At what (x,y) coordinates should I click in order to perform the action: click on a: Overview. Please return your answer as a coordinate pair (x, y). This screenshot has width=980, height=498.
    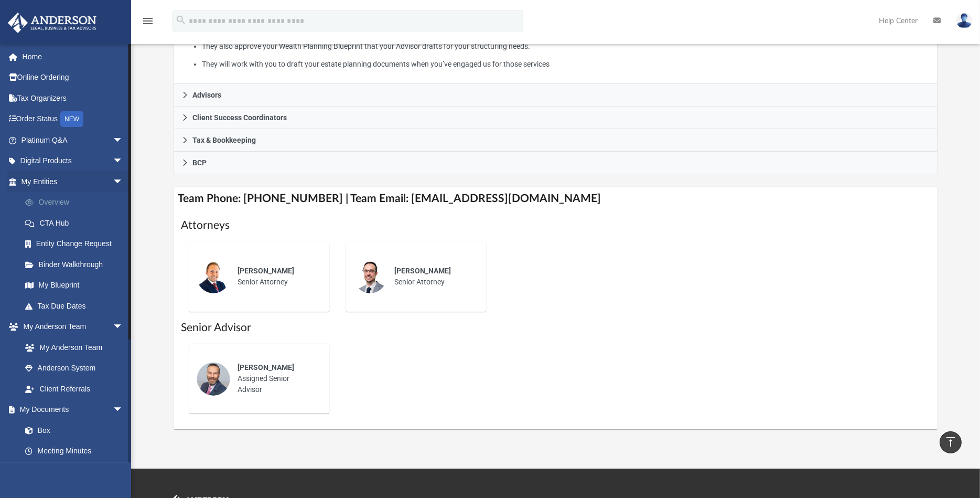
    Looking at the image, I should click on (77, 203).